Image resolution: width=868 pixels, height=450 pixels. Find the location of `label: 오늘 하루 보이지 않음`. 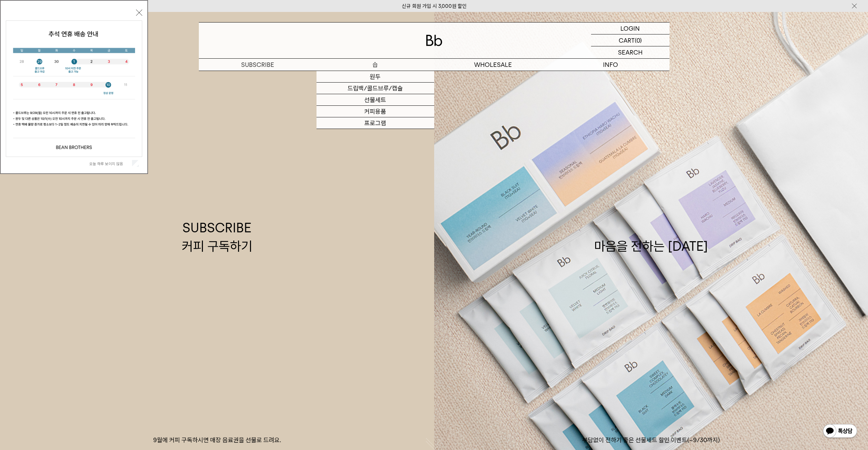

label: 오늘 하루 보이지 않음 is located at coordinates (110, 164).